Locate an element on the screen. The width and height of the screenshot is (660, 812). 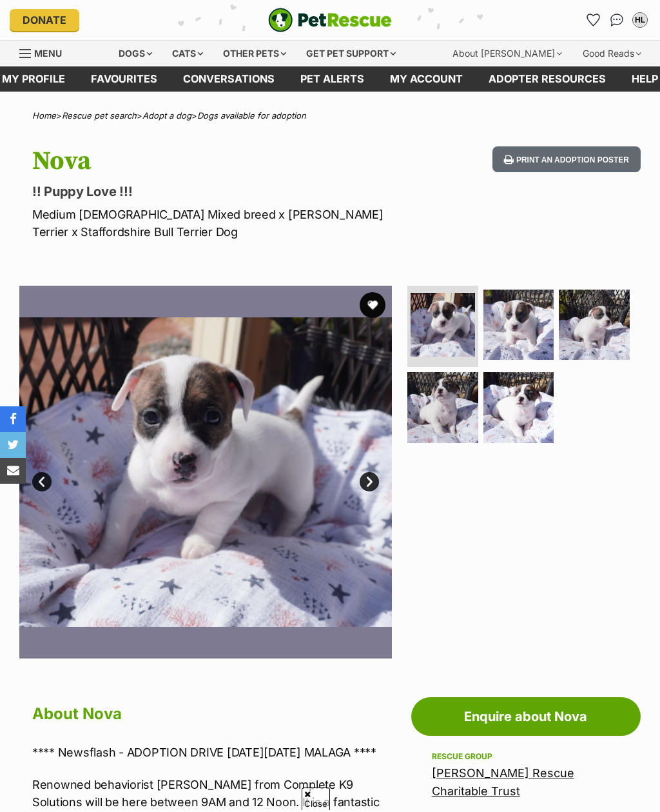
a: Adopt a dog is located at coordinates (167, 115).